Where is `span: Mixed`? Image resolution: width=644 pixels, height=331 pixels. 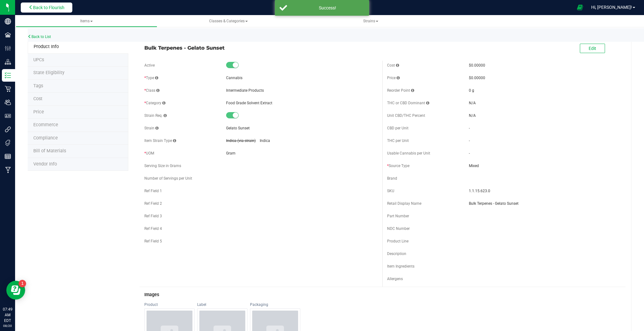 span: Mixed is located at coordinates (545, 166).